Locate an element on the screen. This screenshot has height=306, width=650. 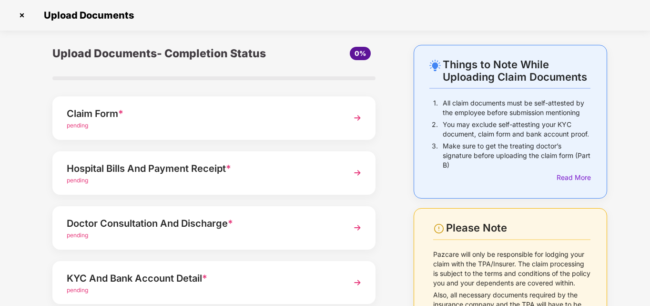
p: Make sure to get the treating doctor’s signature before uploading the claim form (Part B) is located at coordinates (517, 155).